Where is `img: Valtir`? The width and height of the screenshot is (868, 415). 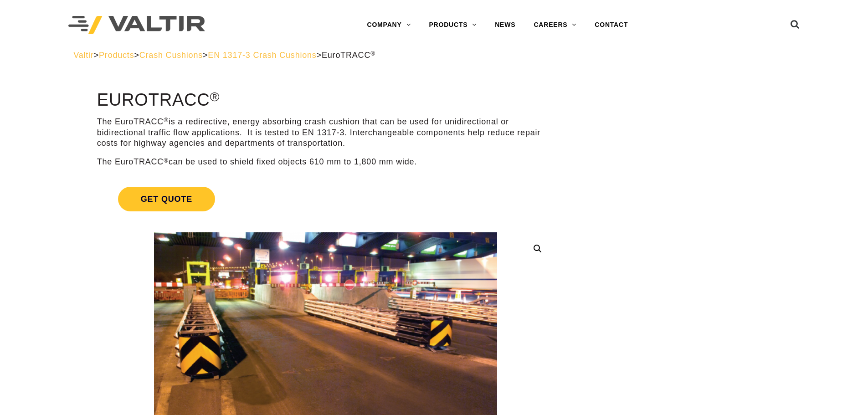 img: Valtir is located at coordinates (136, 25).